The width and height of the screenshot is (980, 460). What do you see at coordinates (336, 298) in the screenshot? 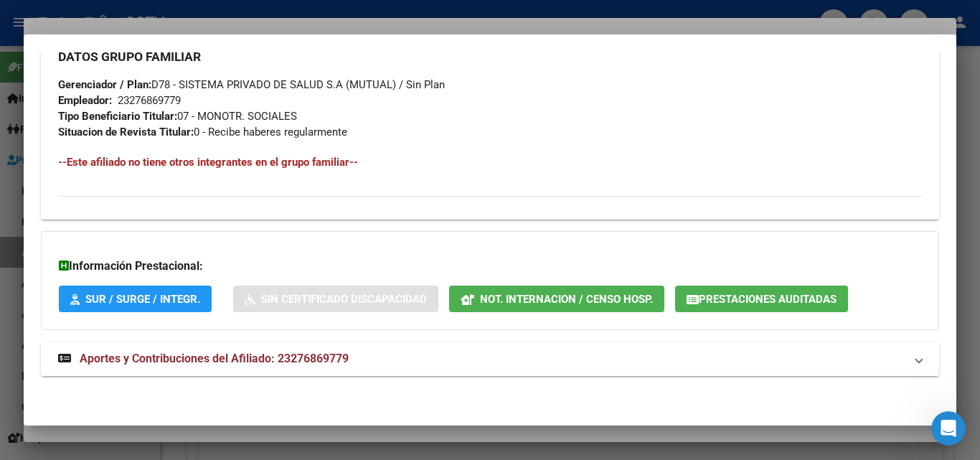
I see `button: Sin Certificado Discapacidad` at bounding box center [336, 298].